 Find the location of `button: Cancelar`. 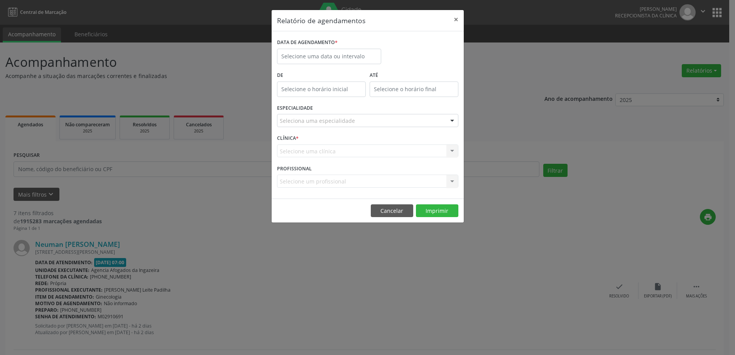

button: Cancelar is located at coordinates (392, 211).